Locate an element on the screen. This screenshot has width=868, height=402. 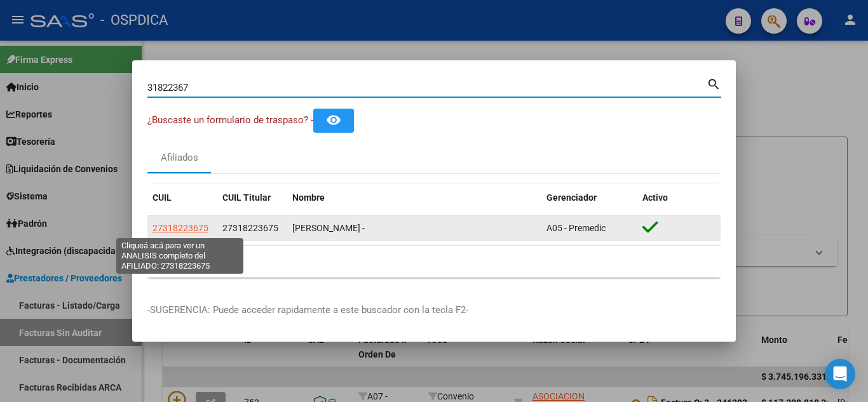
span: CUIL Titular is located at coordinates (247, 198).